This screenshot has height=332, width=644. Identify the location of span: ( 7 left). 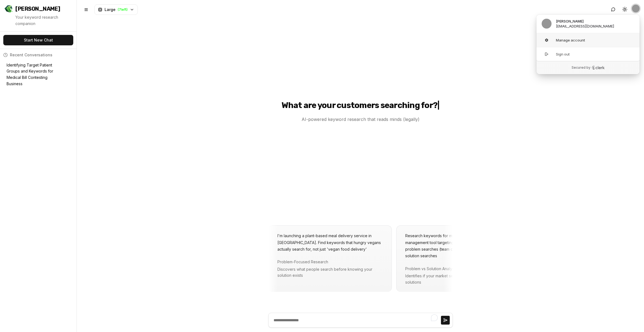
(122, 10).